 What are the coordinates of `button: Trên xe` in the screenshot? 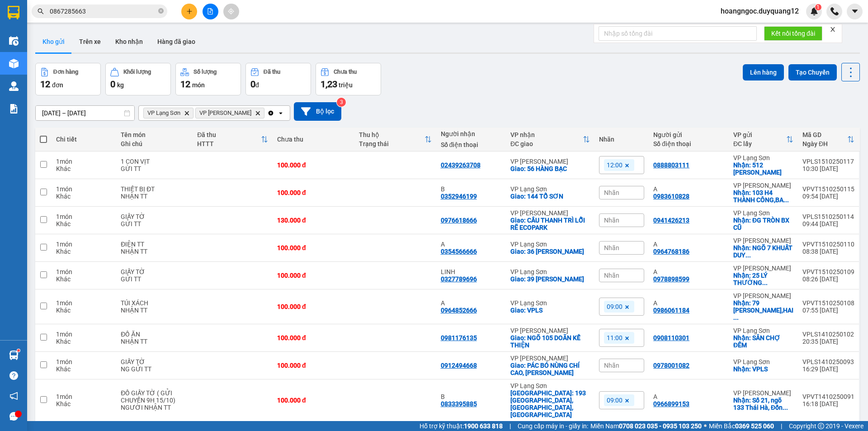 It's located at (90, 42).